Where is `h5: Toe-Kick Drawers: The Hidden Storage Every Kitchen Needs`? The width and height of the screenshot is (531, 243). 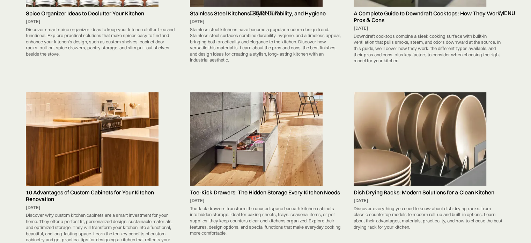 h5: Toe-Kick Drawers: The Hidden Storage Every Kitchen Needs is located at coordinates (266, 192).